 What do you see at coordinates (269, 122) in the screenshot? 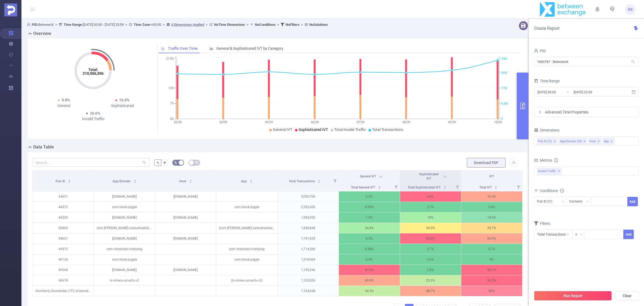
I see `tspan: 05/09` at bounding box center [269, 122].